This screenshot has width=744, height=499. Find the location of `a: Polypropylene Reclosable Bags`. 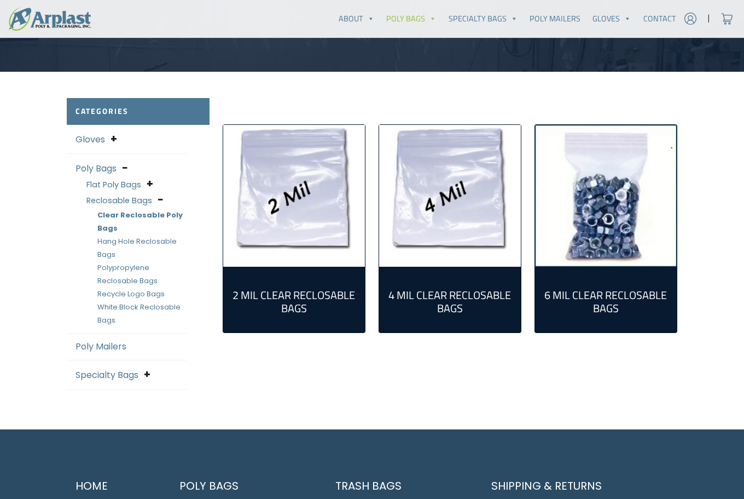

a: Polypropylene Reclosable Bags is located at coordinates (128, 274).